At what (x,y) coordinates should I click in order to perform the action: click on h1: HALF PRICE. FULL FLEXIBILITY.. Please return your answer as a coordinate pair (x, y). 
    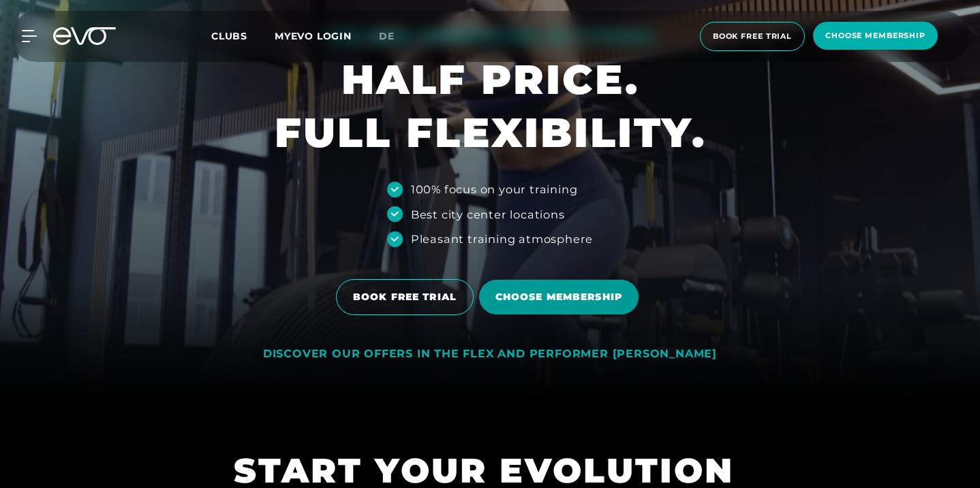
    Looking at the image, I should click on (490, 106).